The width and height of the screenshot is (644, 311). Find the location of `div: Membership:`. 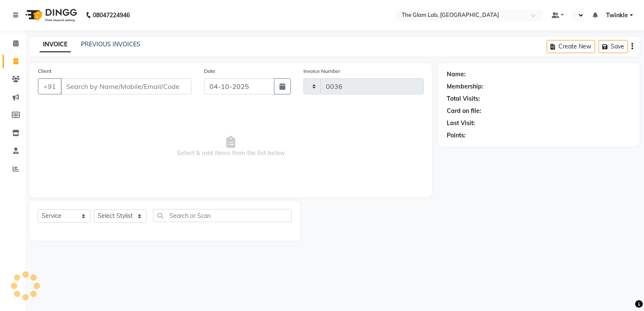

div: Membership: is located at coordinates (465, 86).